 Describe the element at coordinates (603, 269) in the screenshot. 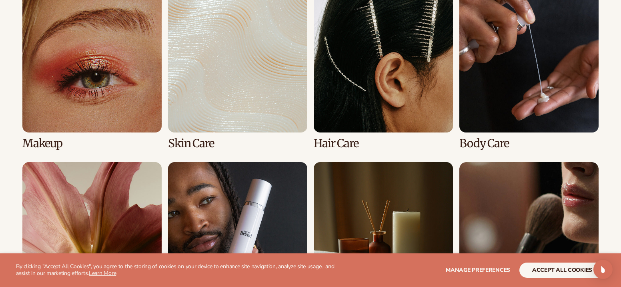

I see `div: Open Intercom Messenger` at that location.